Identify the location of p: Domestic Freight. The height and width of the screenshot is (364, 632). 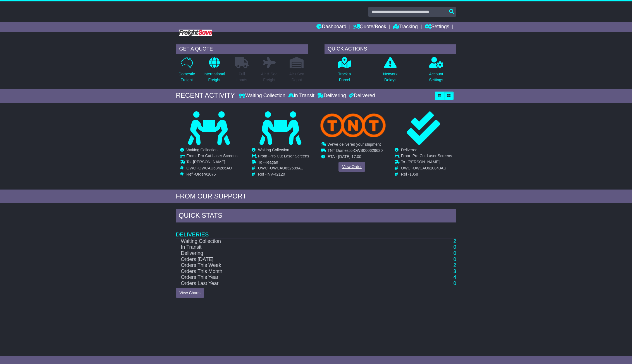
(187, 77).